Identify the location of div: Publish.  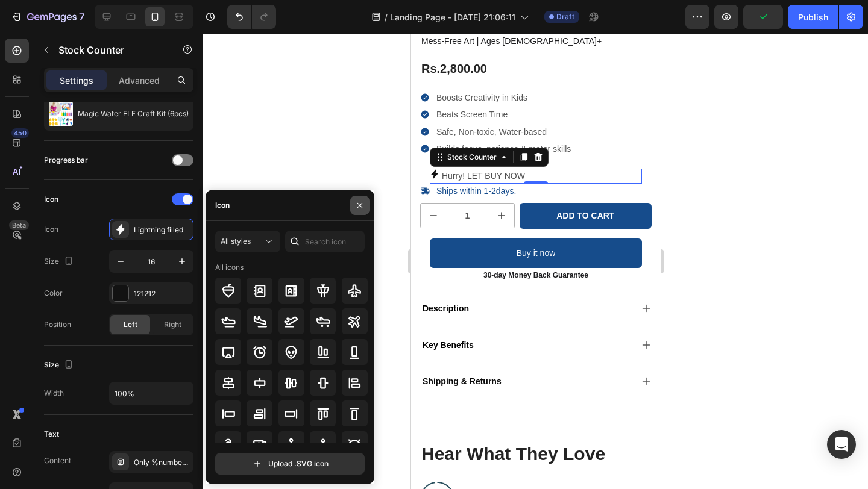
(813, 17).